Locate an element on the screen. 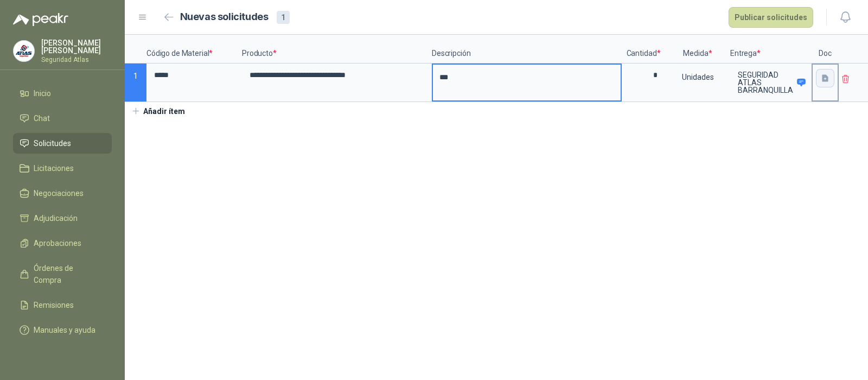 The height and width of the screenshot is (380, 868). a: Chat is located at coordinates (62, 118).